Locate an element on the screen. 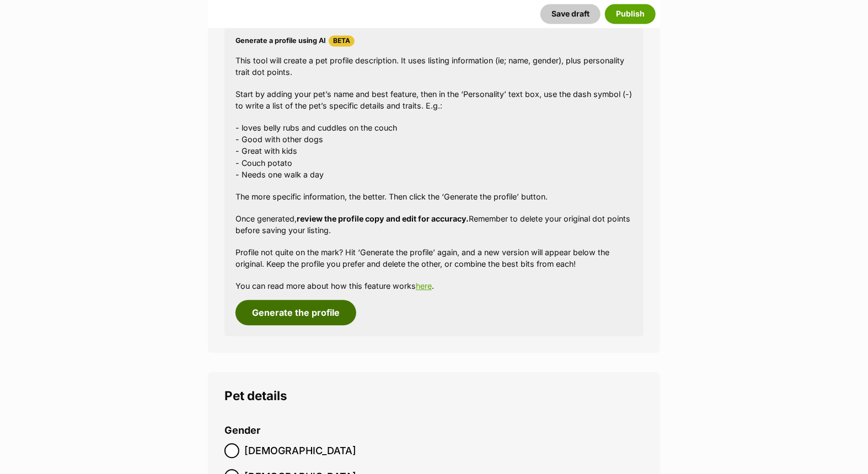  p: Start by adding your pet’s name and best feature, then in the ‘Personality’ text box, use the das... is located at coordinates (434, 100).